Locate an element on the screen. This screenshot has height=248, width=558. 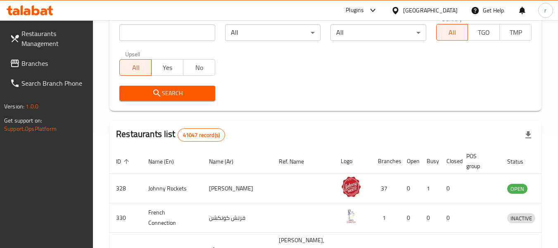
input: Search for restaurant name or ID.. is located at coordinates (167, 33).